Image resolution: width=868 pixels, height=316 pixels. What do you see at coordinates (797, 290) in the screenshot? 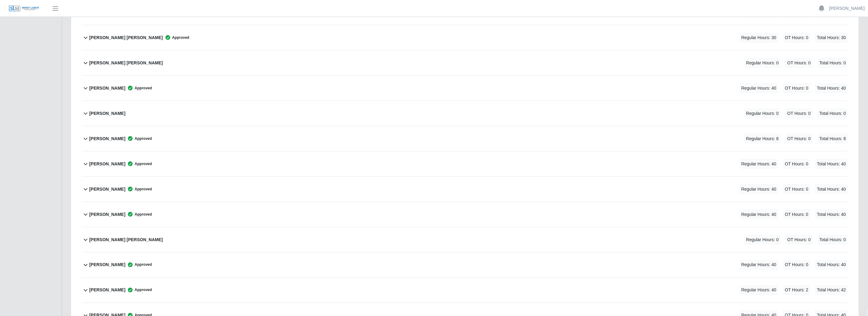
I see `span: OT Hours: 2` at bounding box center [797, 290].